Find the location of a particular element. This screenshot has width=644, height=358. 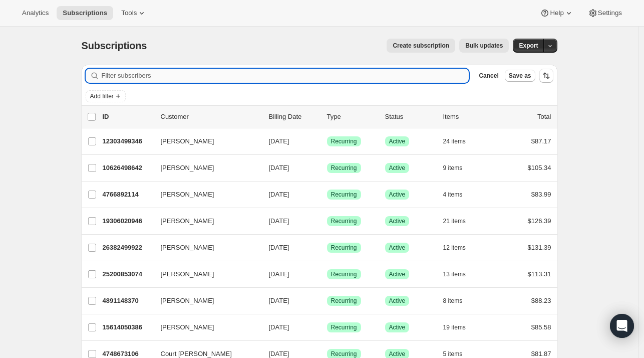

button: Sort the results is located at coordinates (546, 76).